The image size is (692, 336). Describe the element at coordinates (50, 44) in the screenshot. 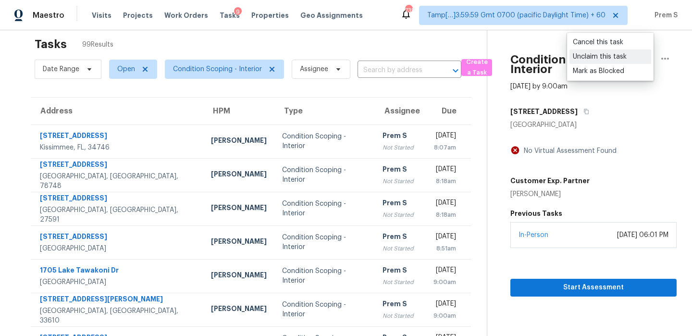

I see `h2: Tasks` at that location.